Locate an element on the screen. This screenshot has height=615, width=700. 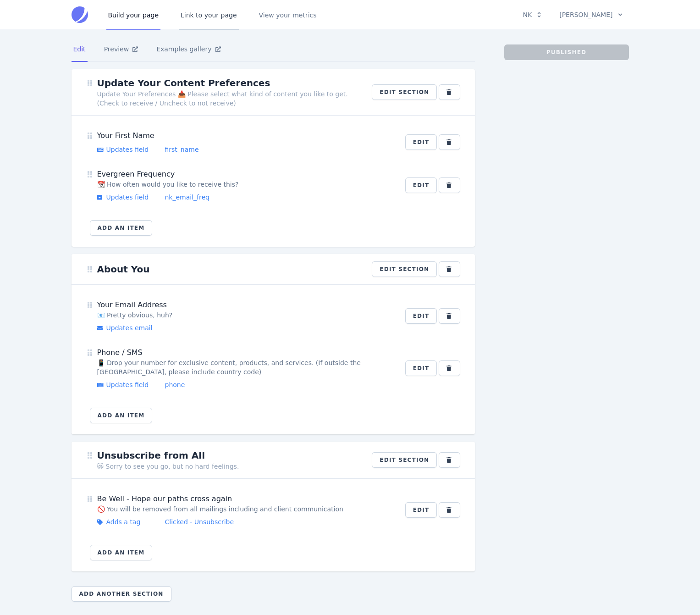
div: Phone / SMS is located at coordinates (246, 352).